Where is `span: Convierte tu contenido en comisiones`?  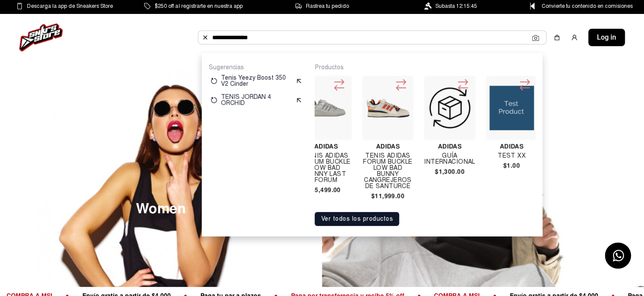
span: Convierte tu contenido en comisiones is located at coordinates (587, 6).